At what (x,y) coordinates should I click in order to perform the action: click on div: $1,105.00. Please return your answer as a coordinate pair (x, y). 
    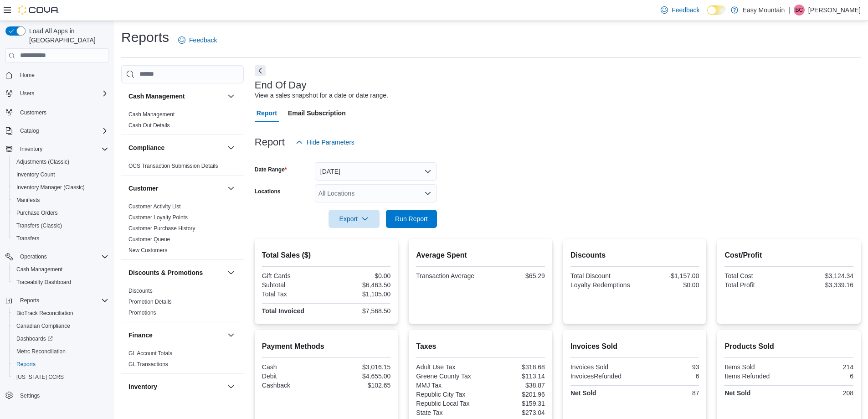
    Looking at the image, I should click on (359, 294).